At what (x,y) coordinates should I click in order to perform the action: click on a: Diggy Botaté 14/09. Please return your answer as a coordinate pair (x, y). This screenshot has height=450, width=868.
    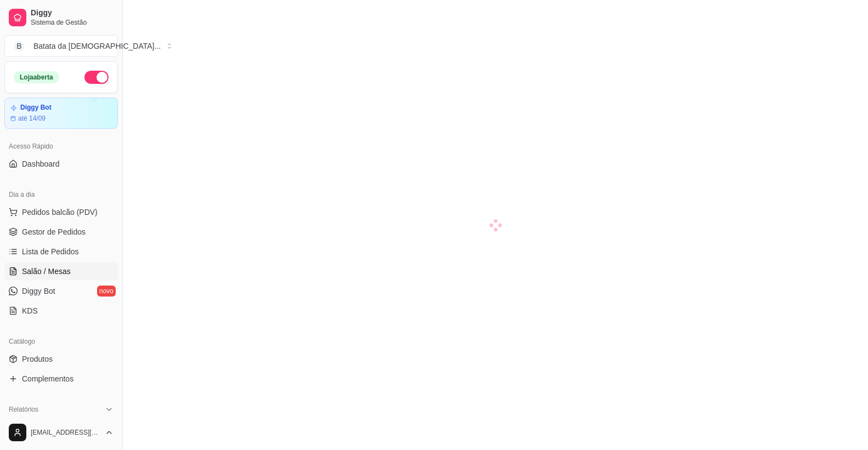
    Looking at the image, I should click on (61, 113).